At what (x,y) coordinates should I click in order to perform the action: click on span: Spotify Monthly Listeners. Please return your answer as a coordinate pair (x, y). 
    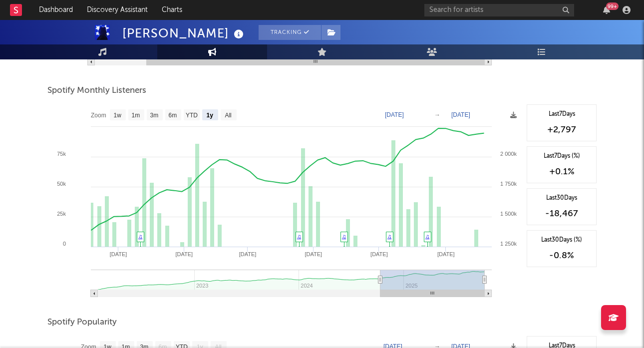
    Looking at the image, I should click on (97, 91).